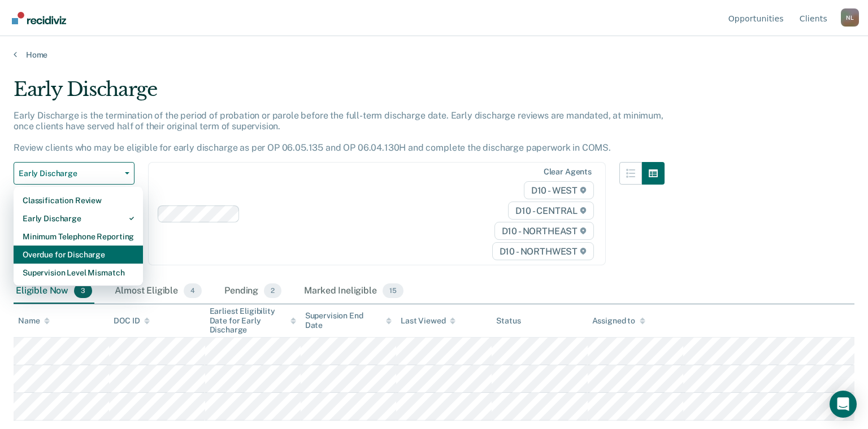 Image resolution: width=868 pixels, height=429 pixels. I want to click on span: D10 - CENTRAL, so click(551, 210).